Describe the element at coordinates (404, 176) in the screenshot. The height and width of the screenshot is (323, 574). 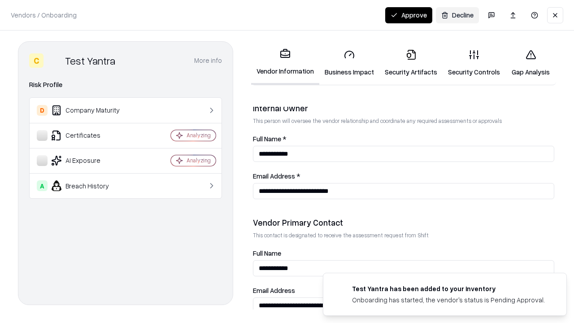
I see `label: Email Address *` at that location.